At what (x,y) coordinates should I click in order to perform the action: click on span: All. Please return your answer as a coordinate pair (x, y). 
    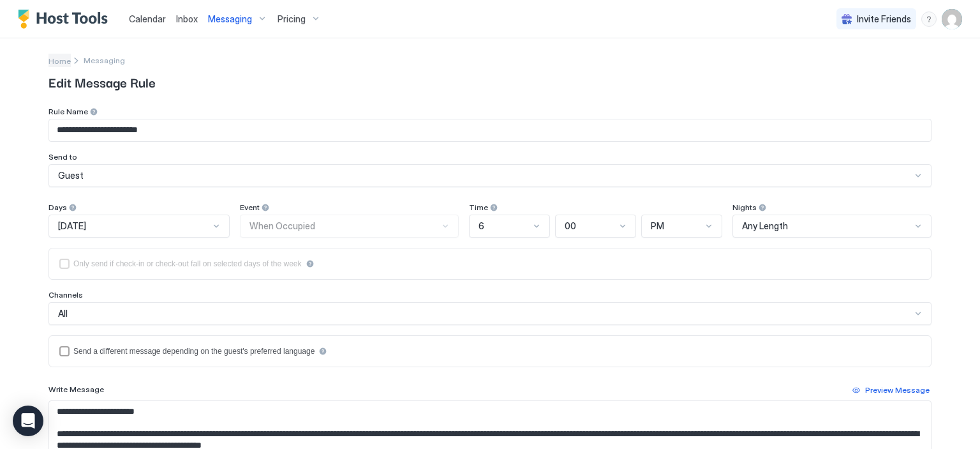
    Looking at the image, I should click on (63, 314).